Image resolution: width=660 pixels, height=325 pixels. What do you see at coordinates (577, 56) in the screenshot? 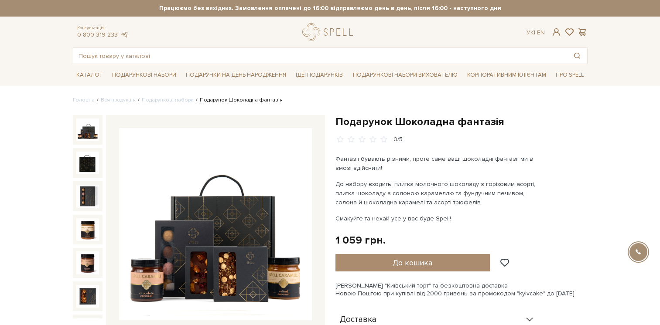
I see `button: Пошук товару у каталозі` at bounding box center [577, 56].